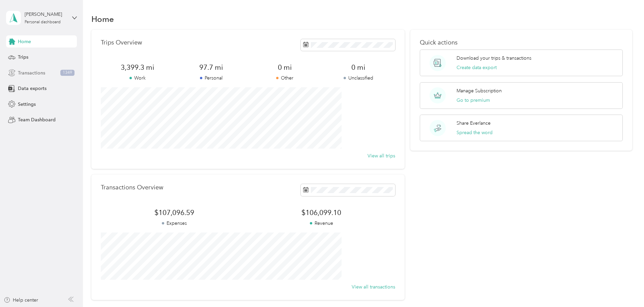  What do you see at coordinates (37, 120) in the screenshot?
I see `span: Team Dashboard` at bounding box center [37, 120].